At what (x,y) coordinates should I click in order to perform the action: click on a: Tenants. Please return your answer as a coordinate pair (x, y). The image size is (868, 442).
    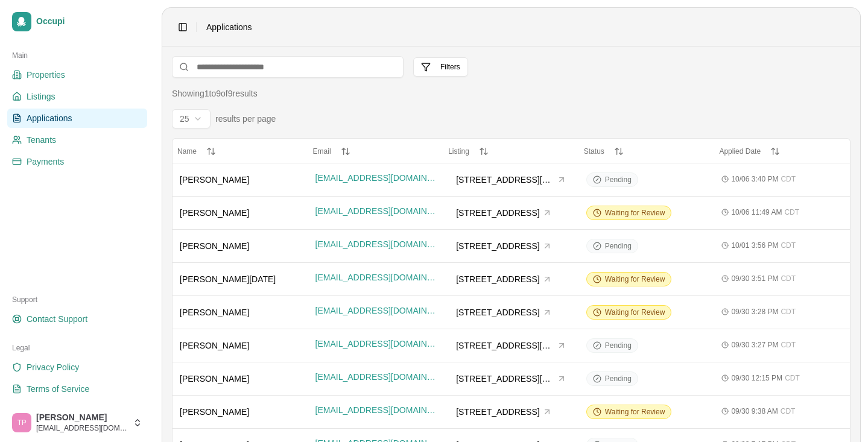
    Looking at the image, I should click on (77, 140).